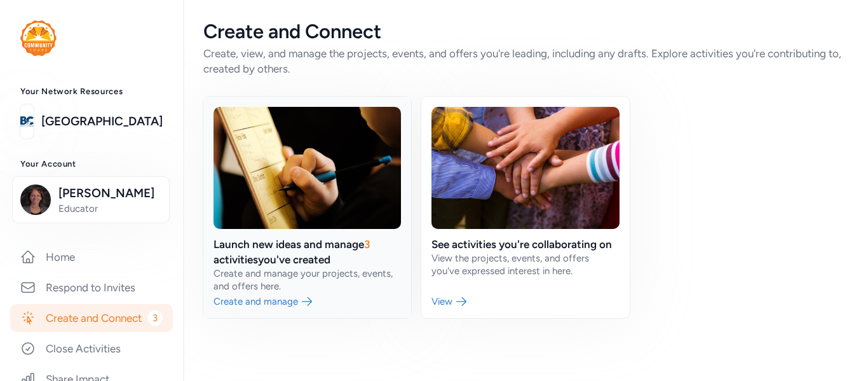  I want to click on div: Create, view, and manage the projects, events, and offers you're leading, including any drafts. E..., so click(525, 61).